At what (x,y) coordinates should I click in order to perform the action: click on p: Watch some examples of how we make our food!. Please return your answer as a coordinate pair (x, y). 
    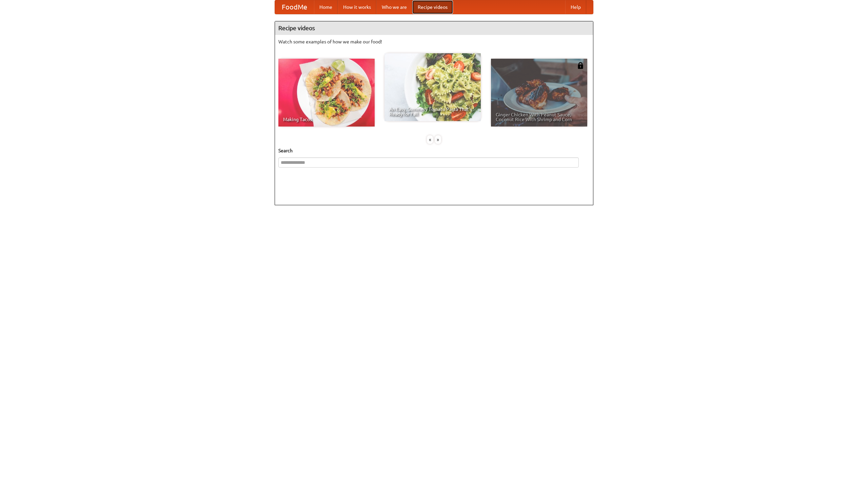
    Looking at the image, I should click on (434, 42).